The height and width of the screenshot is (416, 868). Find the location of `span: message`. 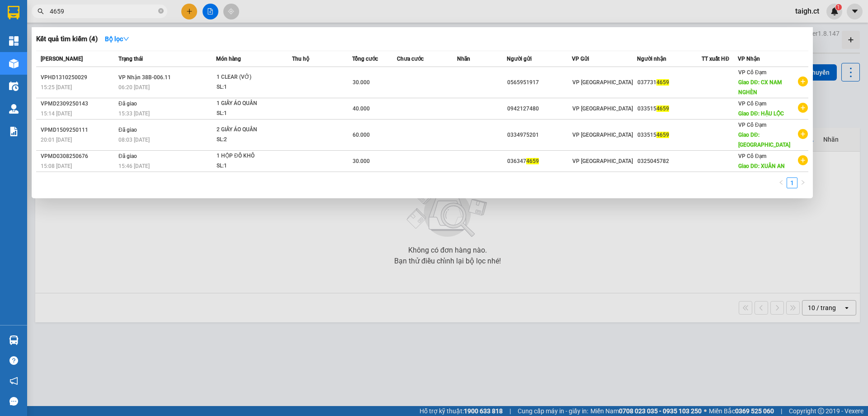

span: message is located at coordinates (13, 401).